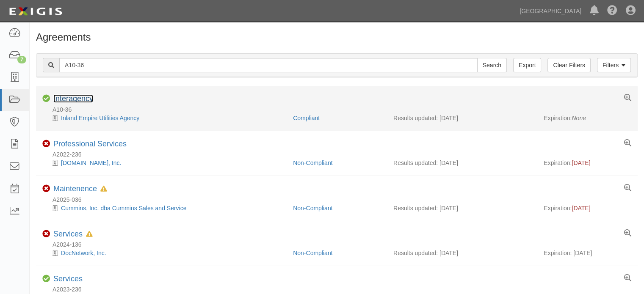 Image resolution: width=644 pixels, height=294 pixels. What do you see at coordinates (80, 189) in the screenshot?
I see `div: Maintenence` at bounding box center [80, 189].